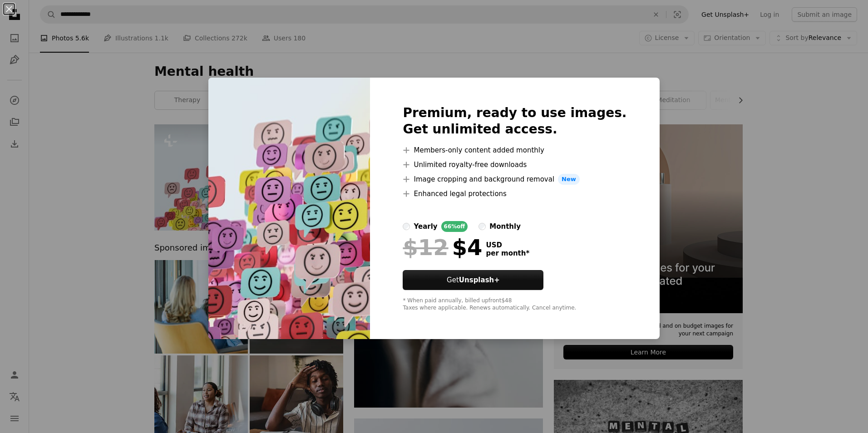 Image resolution: width=868 pixels, height=433 pixels. What do you see at coordinates (507, 254) in the screenshot?
I see `span: per month *` at bounding box center [507, 254].